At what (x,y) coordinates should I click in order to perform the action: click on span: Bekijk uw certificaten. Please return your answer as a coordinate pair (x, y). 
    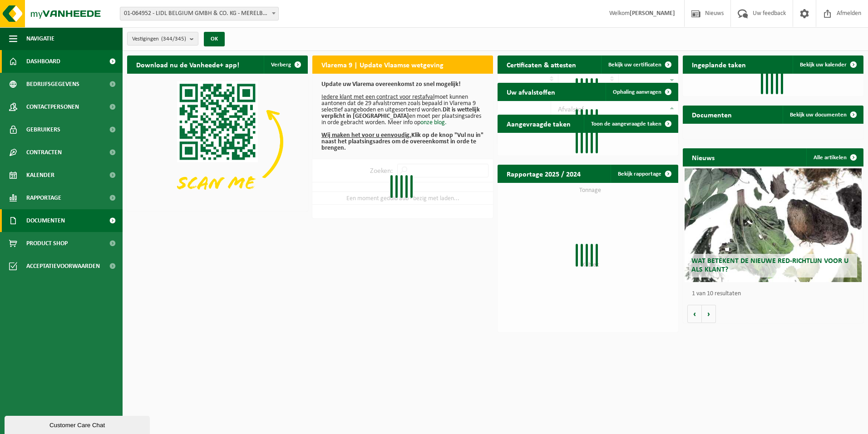
    Looking at the image, I should click on (635, 65).